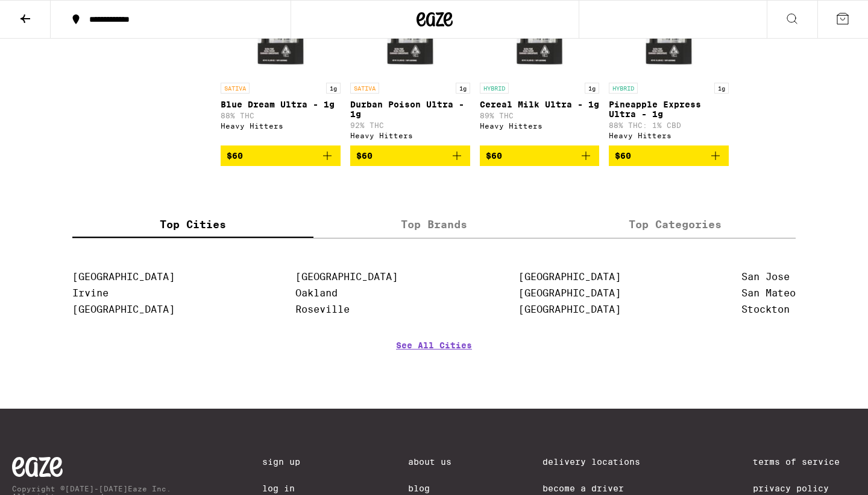  Describe the element at coordinates (90, 293) in the screenshot. I see `a: Irvine` at that location.